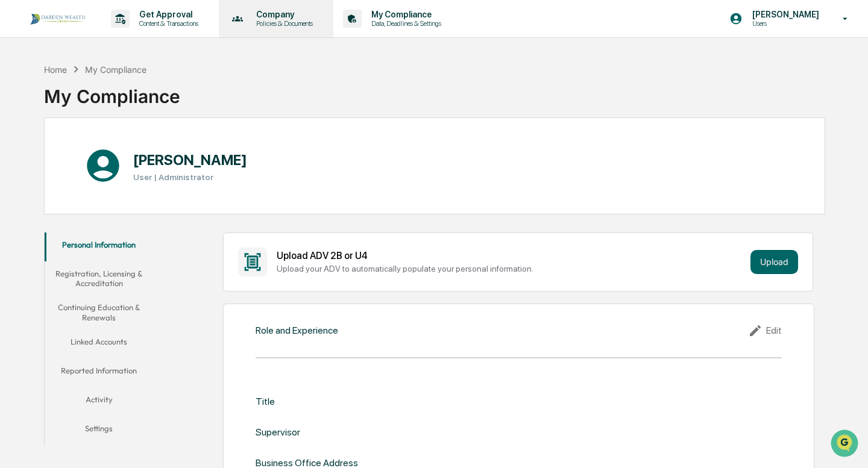 The image size is (868, 468). I want to click on div: We're available if you need us!, so click(97, 109).